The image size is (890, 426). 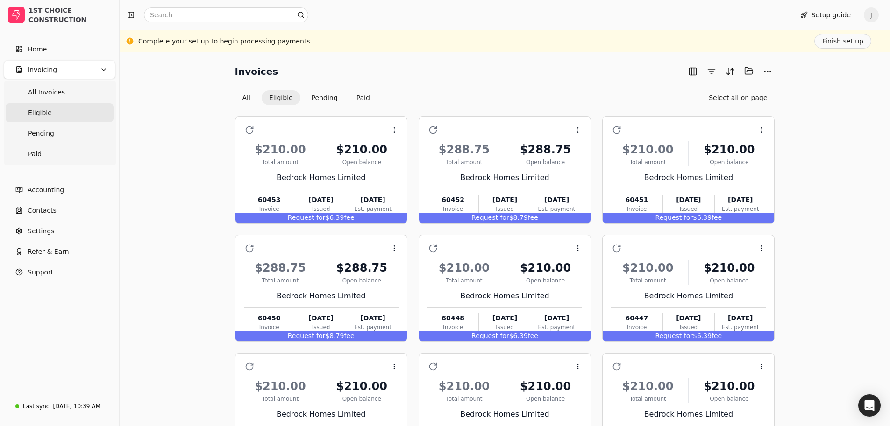 I want to click on span: Settings, so click(x=41, y=231).